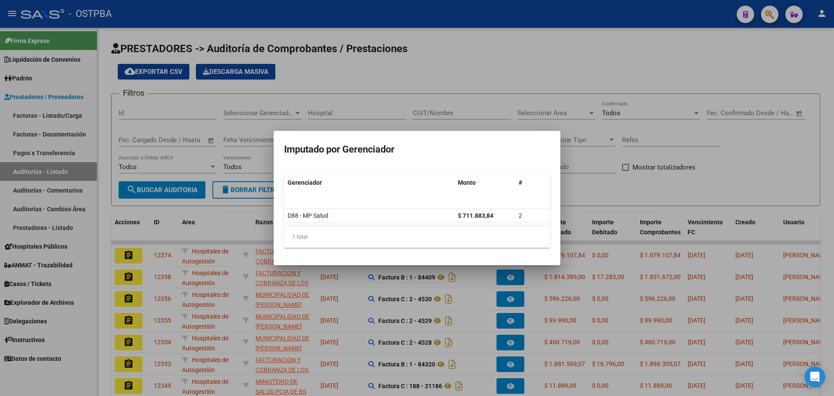 The height and width of the screenshot is (396, 834). Describe the element at coordinates (417, 237) in the screenshot. I see `div: 1 total` at that location.